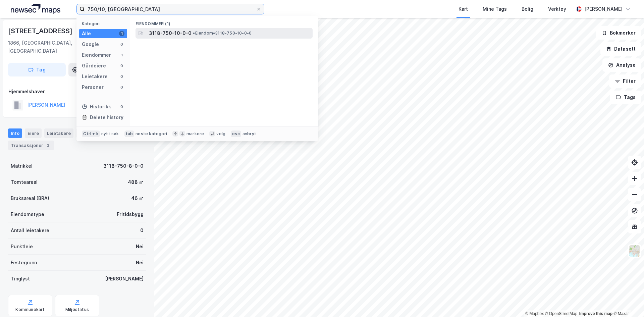 This screenshot has height=317, width=644. I want to click on div: Tinglyst, so click(20, 279).